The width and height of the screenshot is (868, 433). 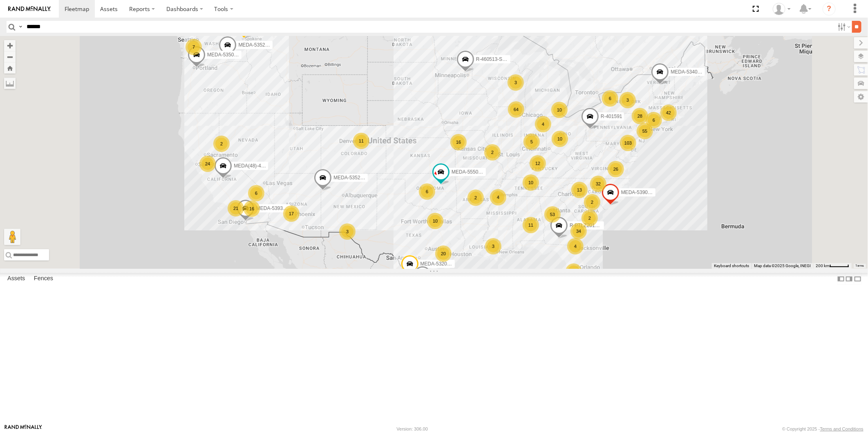 I want to click on label: Map Settings, so click(x=861, y=97).